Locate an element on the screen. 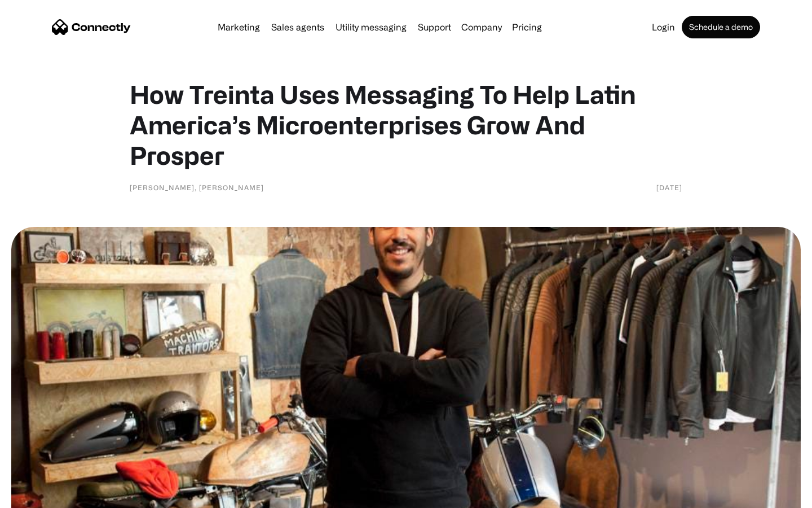  a: Utility messaging is located at coordinates (371, 27).